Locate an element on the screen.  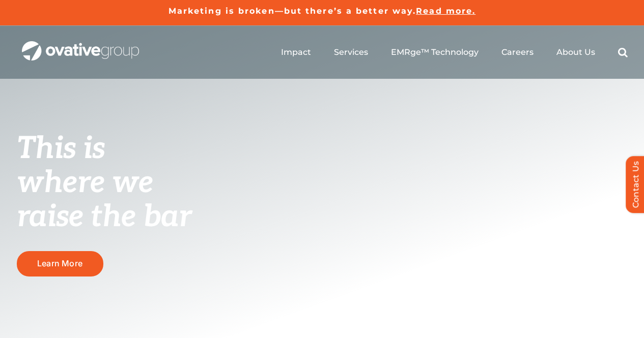
span: Learn More is located at coordinates (60, 263).